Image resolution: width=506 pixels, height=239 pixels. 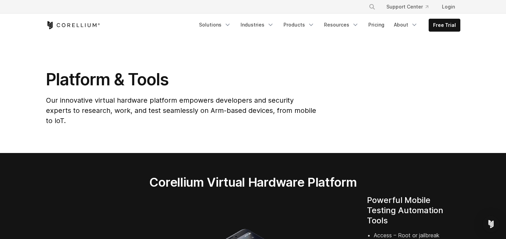 What do you see at coordinates (215, 25) in the screenshot?
I see `a: Solutions` at bounding box center [215, 25].